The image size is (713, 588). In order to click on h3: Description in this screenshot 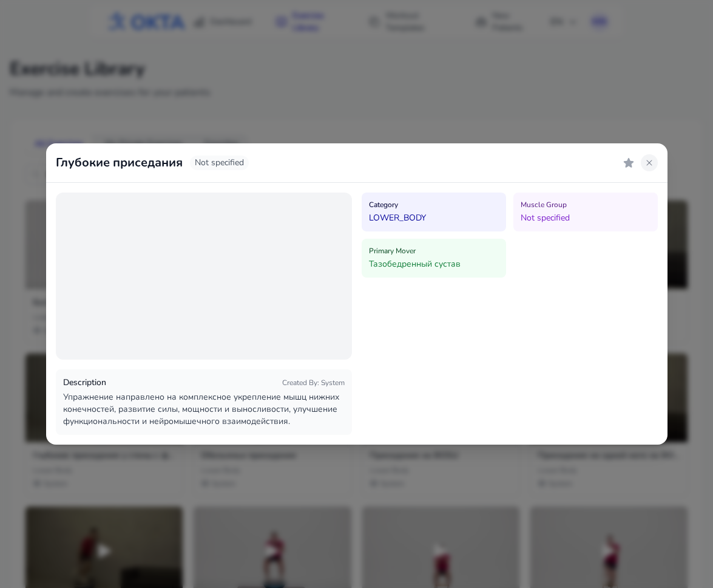, I will do `click(84, 383)`.